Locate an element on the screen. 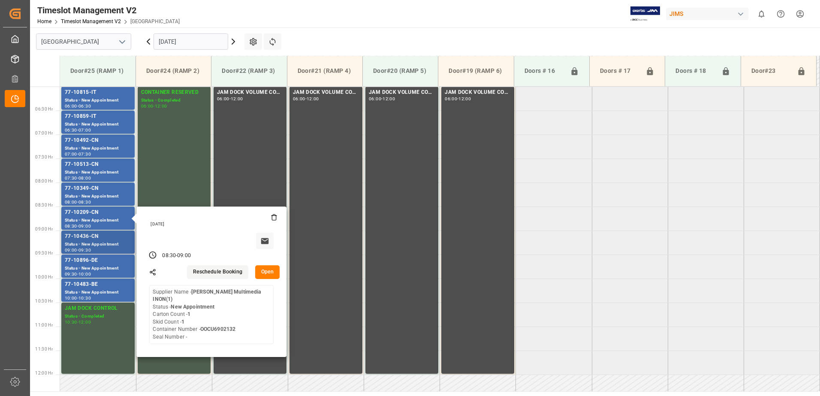  div: 77-10815-IT is located at coordinates (98, 93).